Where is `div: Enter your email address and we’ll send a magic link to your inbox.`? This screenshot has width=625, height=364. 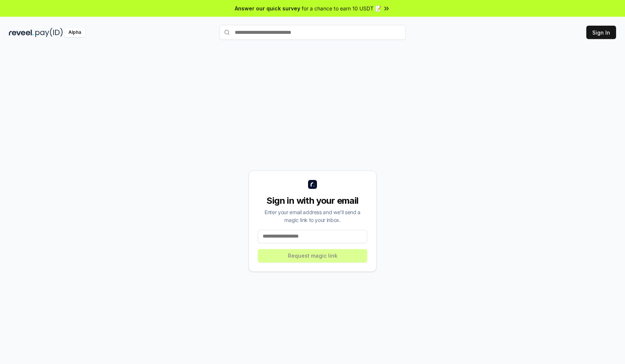 div: Enter your email address and we’ll send a magic link to your inbox. is located at coordinates (312, 216).